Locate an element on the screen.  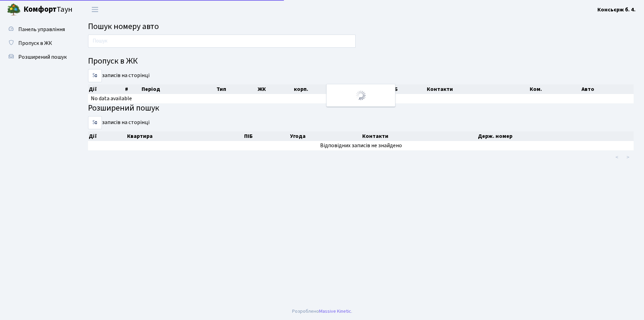
input: Пошук is located at coordinates (222, 41).